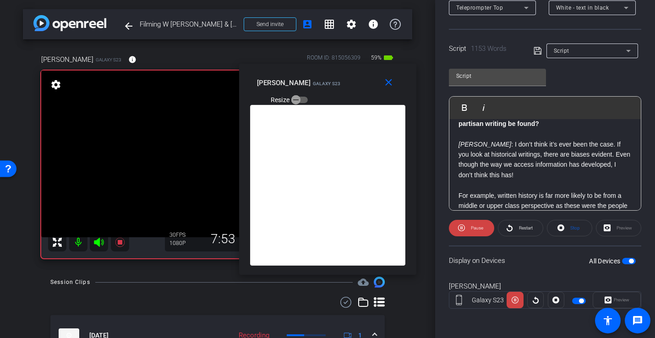 The width and height of the screenshot is (655, 338). Describe the element at coordinates (363, 282) in the screenshot. I see `span: Destinations for your clips` at that location.